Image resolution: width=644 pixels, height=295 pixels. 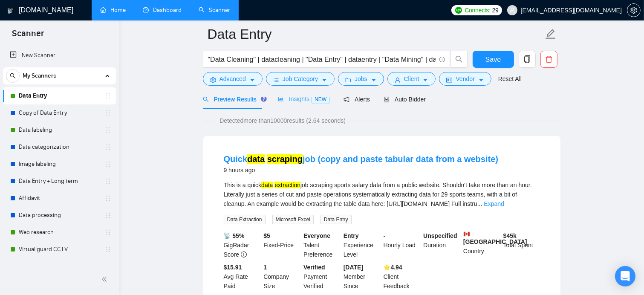 What do you see at coordinates (402, 277) in the screenshot?
I see `div: Client Feedback` at bounding box center [402, 277].